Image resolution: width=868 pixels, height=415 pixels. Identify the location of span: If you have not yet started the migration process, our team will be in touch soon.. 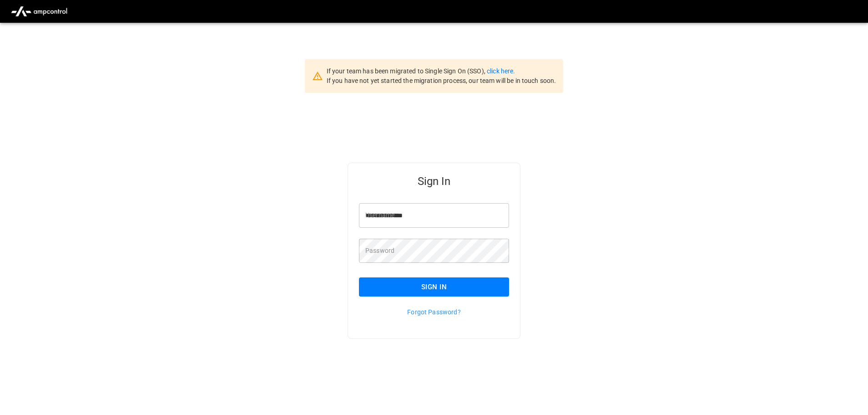
(442, 81).